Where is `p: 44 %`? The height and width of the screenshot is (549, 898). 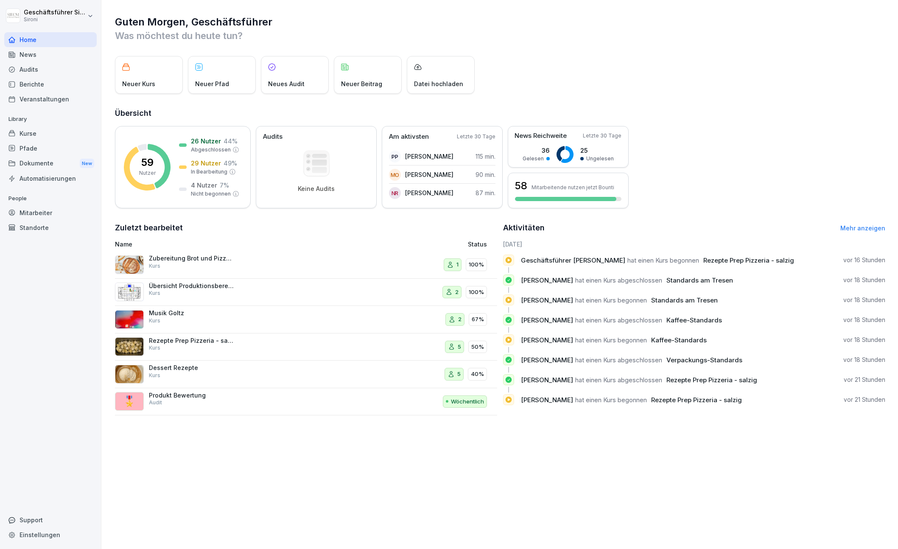
p: 44 % is located at coordinates (230, 141).